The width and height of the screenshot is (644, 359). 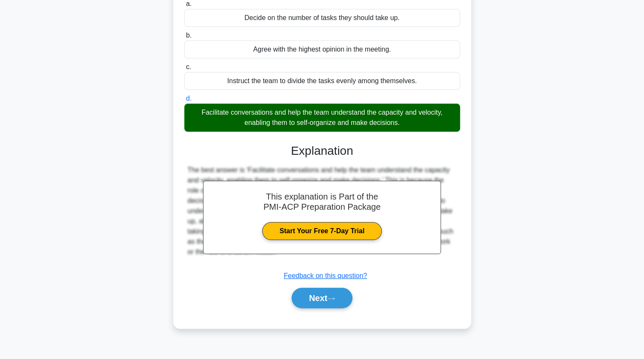 I want to click on div: The best answer is 'Facilitate conversations and help the team understand the capacity and veloci..., so click(x=322, y=211).